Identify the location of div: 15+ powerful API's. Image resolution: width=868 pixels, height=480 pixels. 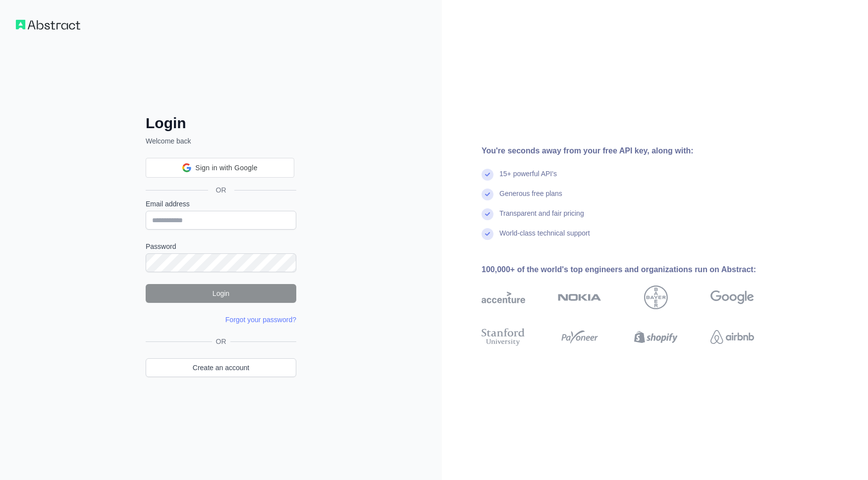
(528, 178).